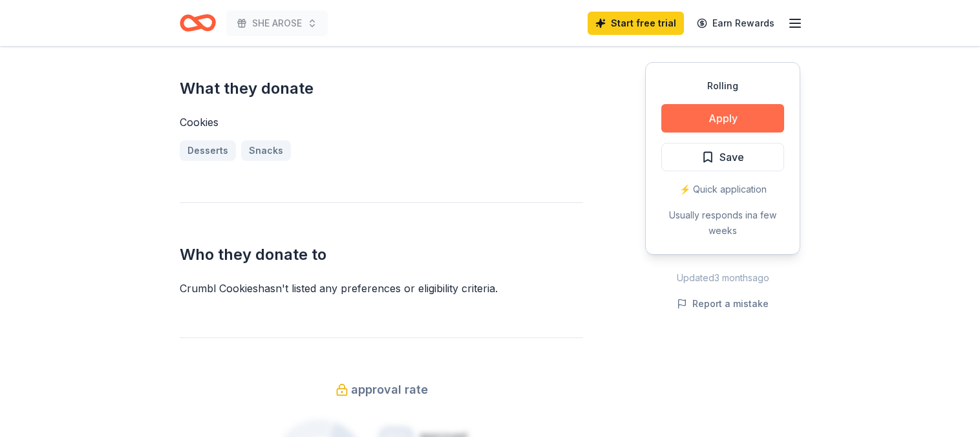  I want to click on a: Start free trial, so click(635, 23).